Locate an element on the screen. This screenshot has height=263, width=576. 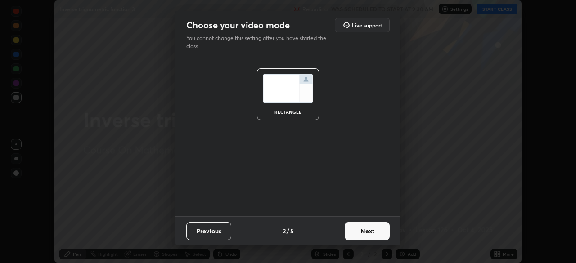
img: normalScreenIcon.ae25ed63.svg is located at coordinates (288, 88).